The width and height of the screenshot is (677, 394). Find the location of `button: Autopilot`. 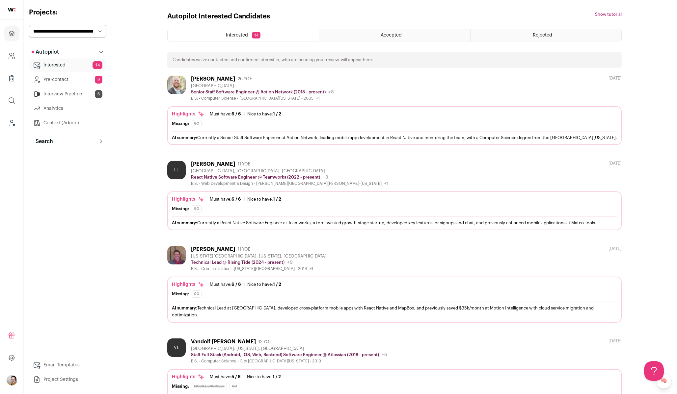

button: Autopilot is located at coordinates (67, 52).